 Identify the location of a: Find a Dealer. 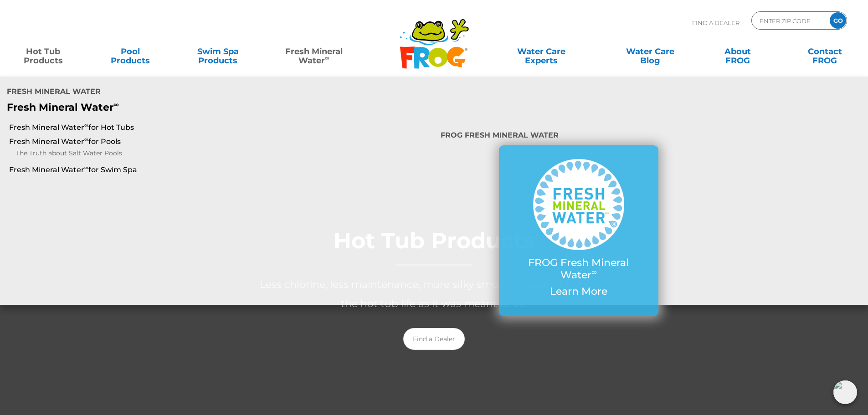
(434, 339).